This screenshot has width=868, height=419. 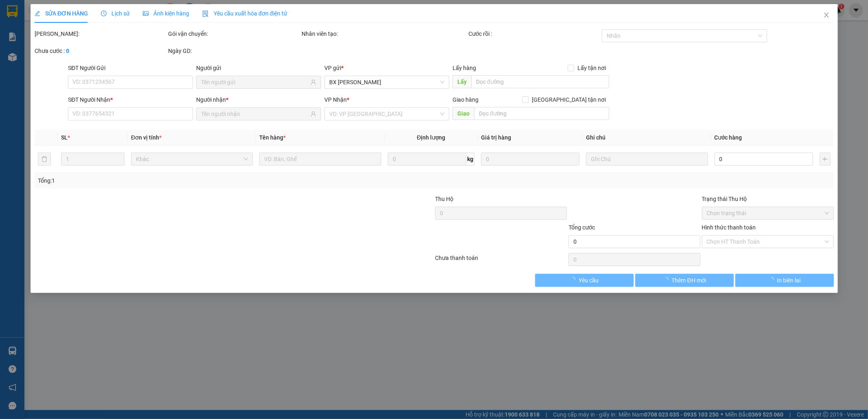 I want to click on span: Cước hàng, so click(x=728, y=138).